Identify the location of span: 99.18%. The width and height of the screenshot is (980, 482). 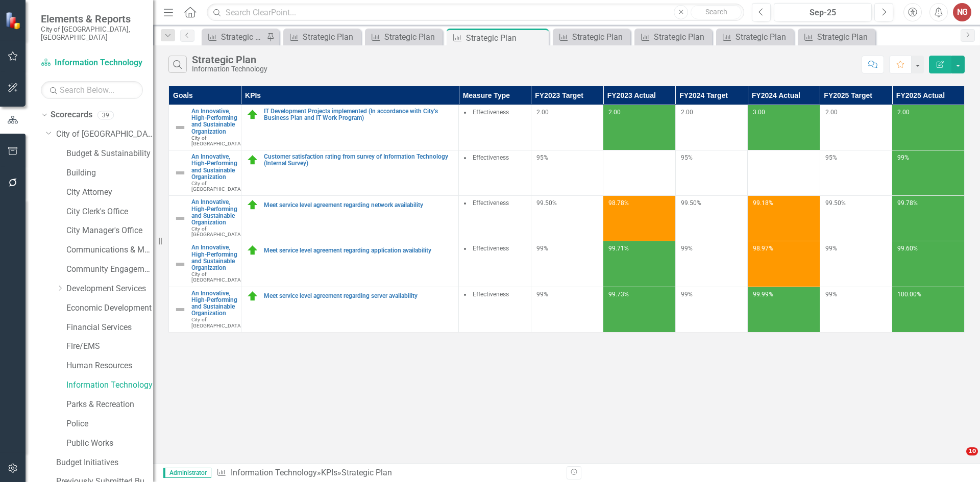
(762, 203).